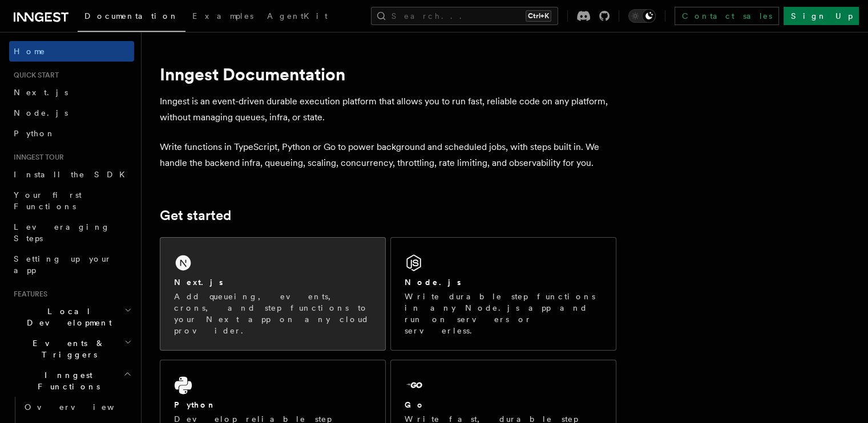 The width and height of the screenshot is (868, 423). I want to click on button: Local Development, so click(71, 317).